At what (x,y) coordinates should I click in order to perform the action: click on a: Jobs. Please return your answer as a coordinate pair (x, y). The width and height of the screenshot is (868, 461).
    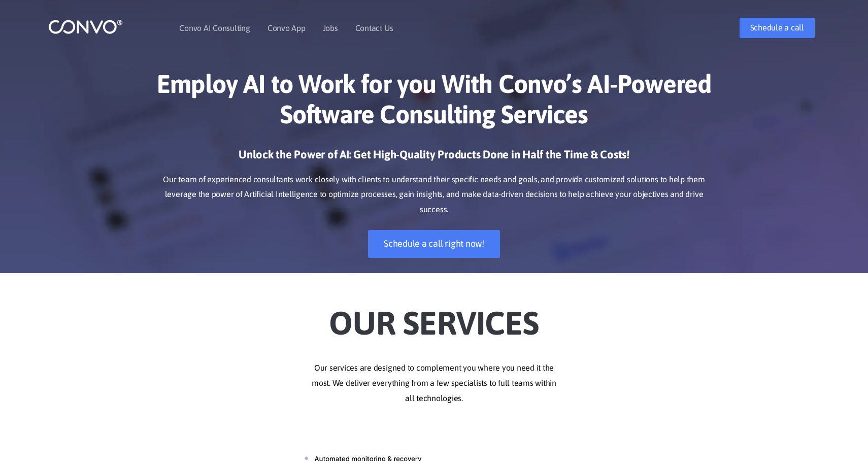
    Looking at the image, I should click on (331, 28).